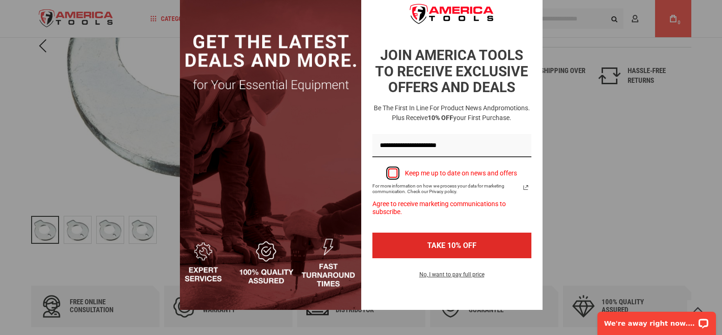  I want to click on p: We're away right now. Please check back later!, so click(59, 18).